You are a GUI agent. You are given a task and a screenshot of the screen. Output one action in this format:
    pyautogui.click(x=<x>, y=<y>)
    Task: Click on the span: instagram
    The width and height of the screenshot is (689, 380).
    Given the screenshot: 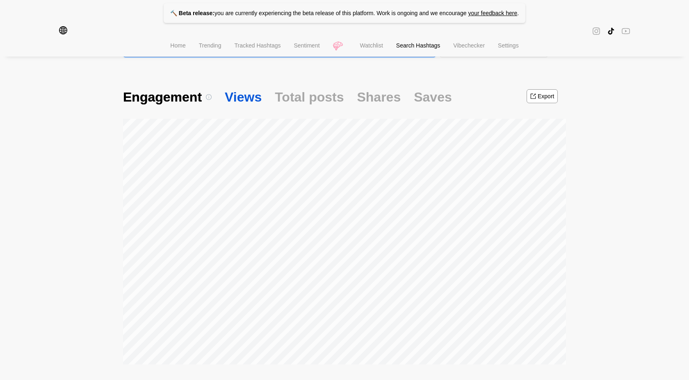 What is the action you would take?
    pyautogui.click(x=596, y=31)
    